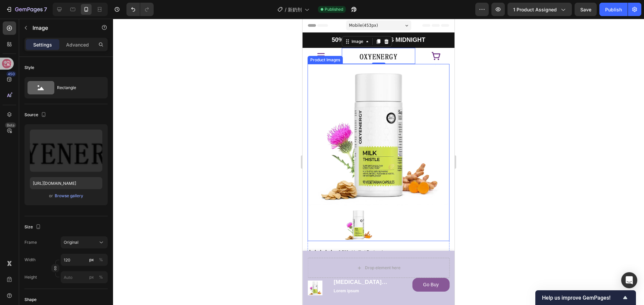  Describe the element at coordinates (78, 88) in the screenshot. I see `div: Rectangle` at that location.